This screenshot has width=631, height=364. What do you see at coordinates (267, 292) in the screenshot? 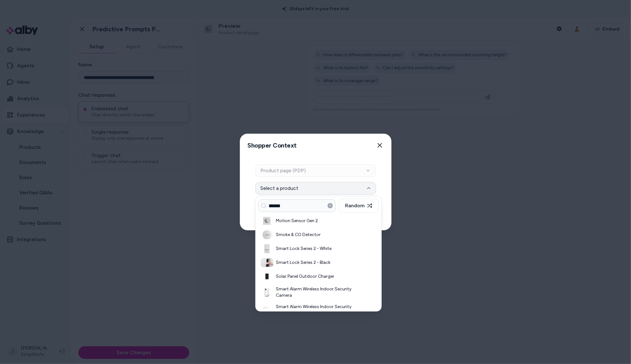
I see `img: Smart Alarm Wireless Indoor Security Camera` at bounding box center [267, 292].